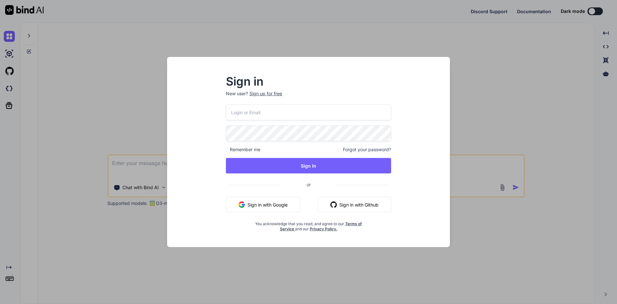  I want to click on button: Sign in with Google, so click(263, 204).